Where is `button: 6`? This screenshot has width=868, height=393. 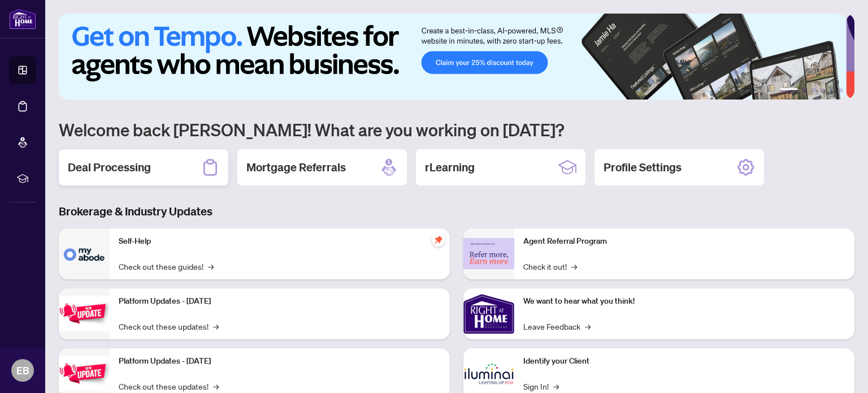
button: 6 is located at coordinates (841, 90).